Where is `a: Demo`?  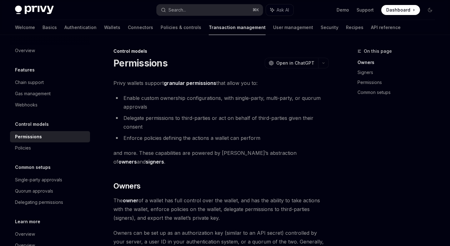 a: Demo is located at coordinates (343, 10).